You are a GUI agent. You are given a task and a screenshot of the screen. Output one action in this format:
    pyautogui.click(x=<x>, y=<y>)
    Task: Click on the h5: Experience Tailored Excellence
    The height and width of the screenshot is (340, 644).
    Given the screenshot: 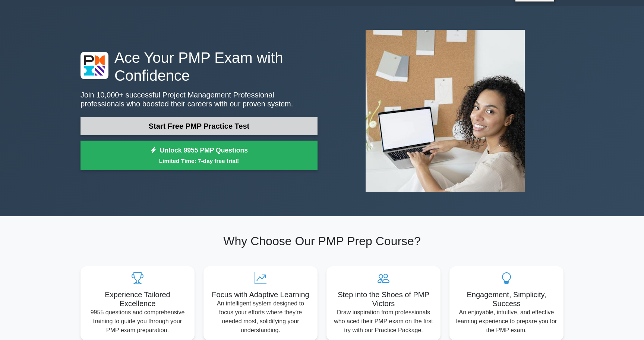 What is the action you would take?
    pyautogui.click(x=138, y=299)
    